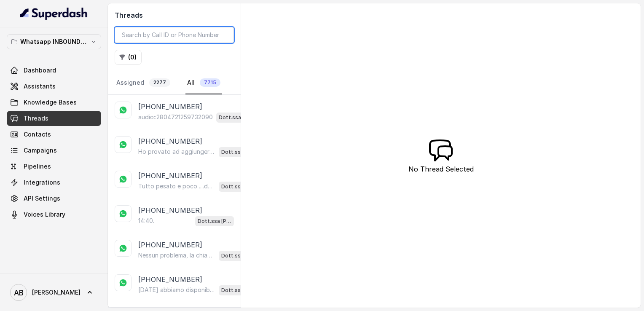  What do you see at coordinates (37, 167) in the screenshot?
I see `span: Pipelines` at bounding box center [37, 167].